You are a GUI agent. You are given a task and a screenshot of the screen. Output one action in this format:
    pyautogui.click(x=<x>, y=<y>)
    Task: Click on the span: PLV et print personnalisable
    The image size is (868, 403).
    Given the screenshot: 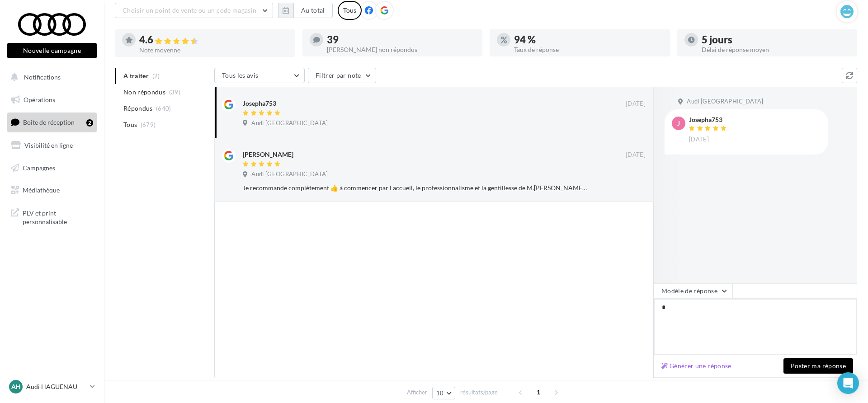 What is the action you would take?
    pyautogui.click(x=58, y=216)
    